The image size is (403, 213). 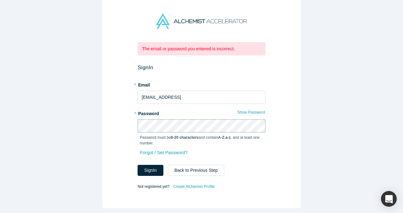 What do you see at coordinates (185, 138) in the screenshot?
I see `strong: 8-20 characters` at bounding box center [185, 138].